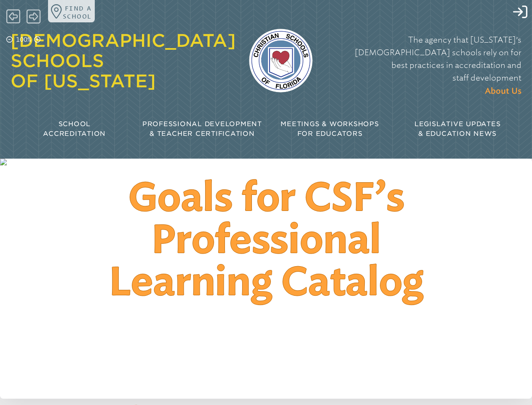 Image resolution: width=532 pixels, height=405 pixels. What do you see at coordinates (489, 389) in the screenshot?
I see `span: Photo by` at bounding box center [489, 389].